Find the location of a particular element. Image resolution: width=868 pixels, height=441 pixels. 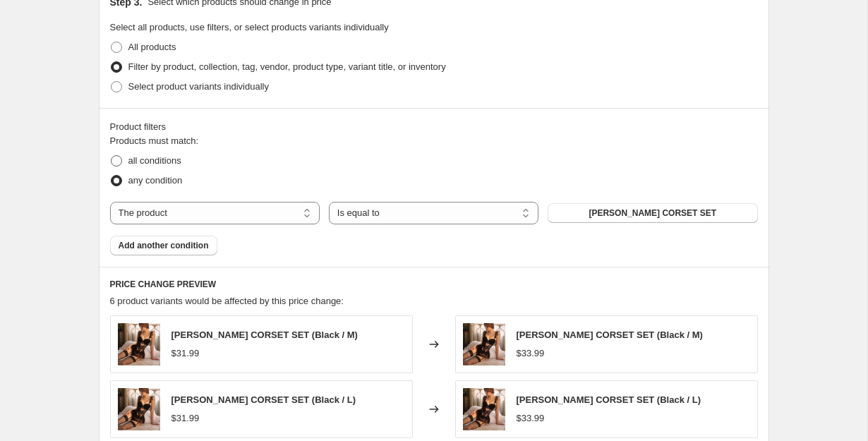

span: 6 product variants would be affected by this price change: is located at coordinates (227, 301).